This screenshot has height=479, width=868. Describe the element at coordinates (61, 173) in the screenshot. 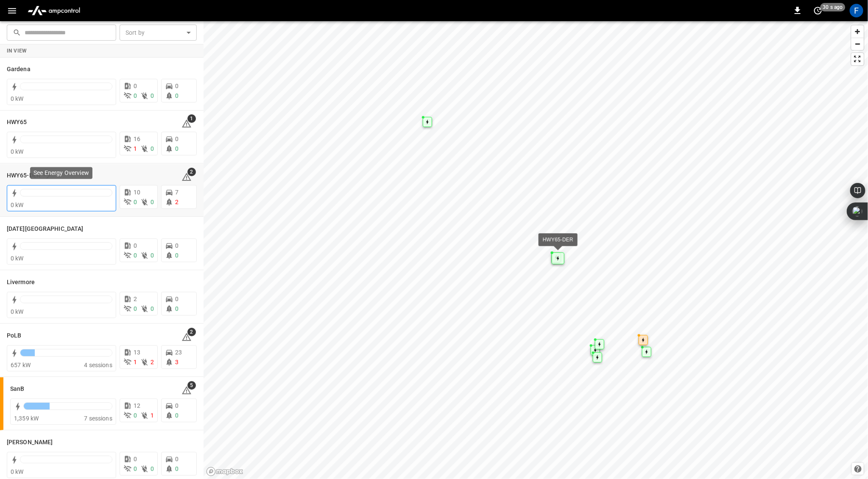

I see `p: See Energy Overview` at that location.